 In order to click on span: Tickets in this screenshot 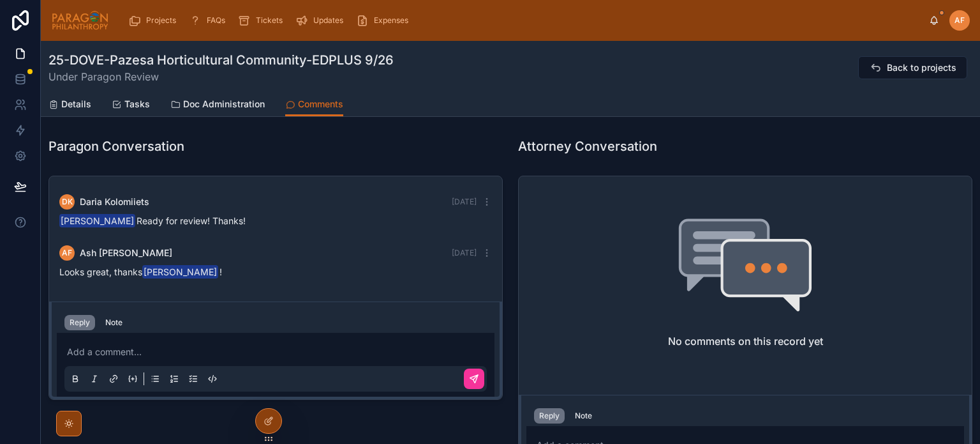, I will do `click(269, 20)`.